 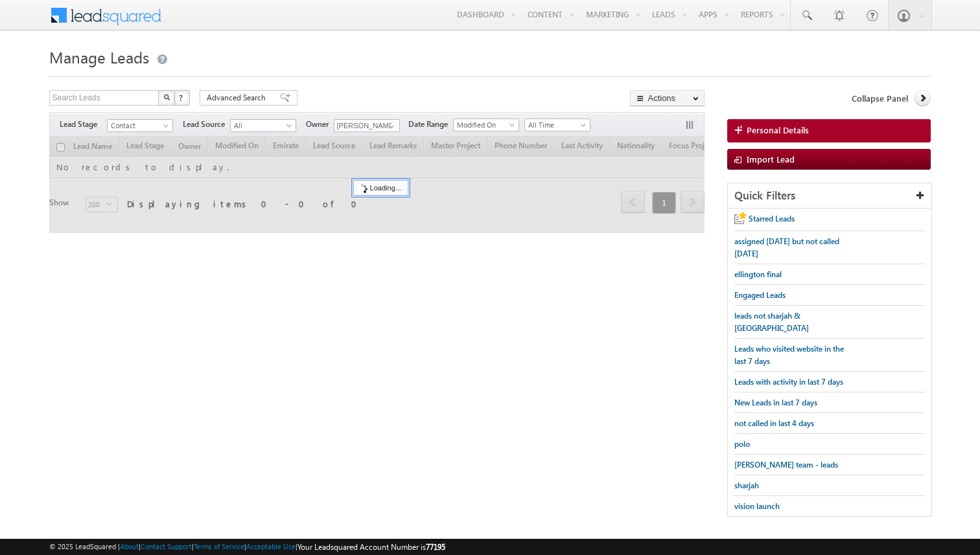 What do you see at coordinates (380, 188) in the screenshot?
I see `div: Loading...` at bounding box center [380, 188].